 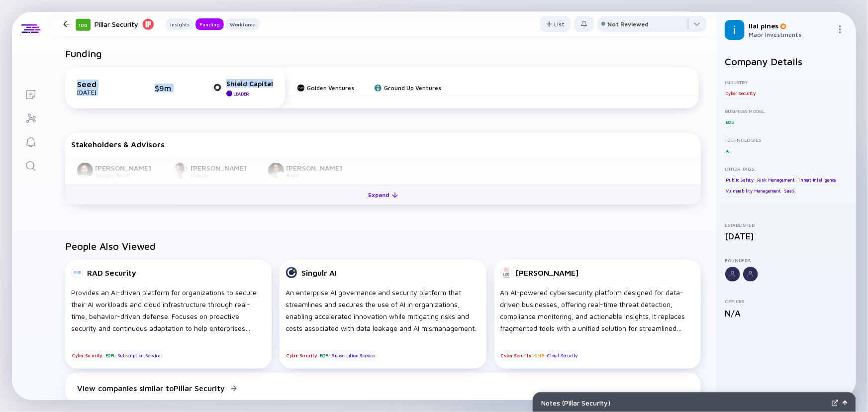 What do you see at coordinates (562, 355) in the screenshot?
I see `div: Cloud Security` at bounding box center [562, 355].